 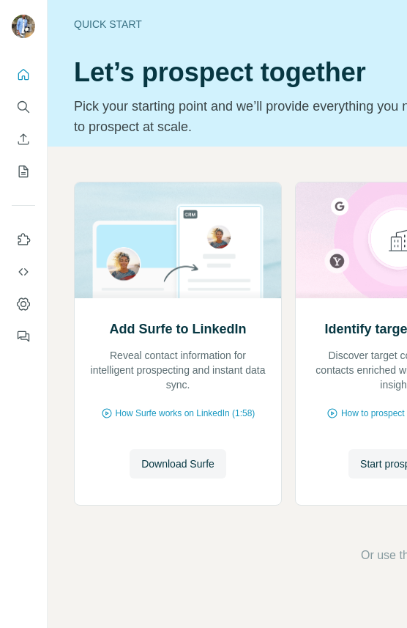 I want to click on button: Enrich CSV, so click(x=23, y=139).